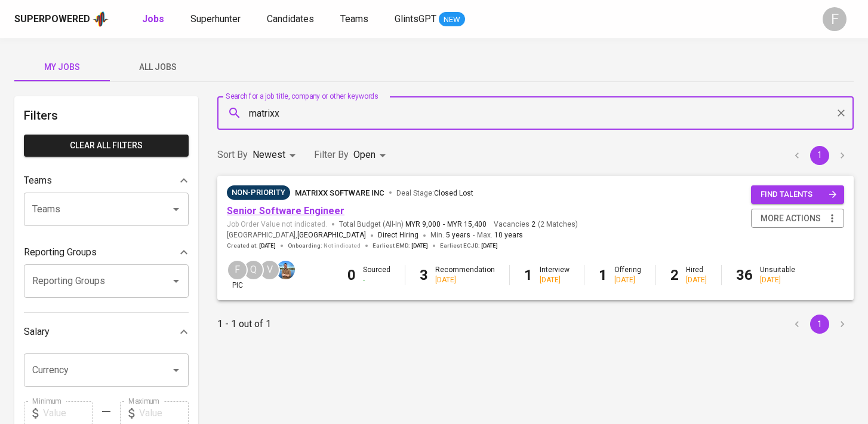 The image size is (868, 424). Describe the element at coordinates (325, 246) in the screenshot. I see `span: Onboarding :` at that location.